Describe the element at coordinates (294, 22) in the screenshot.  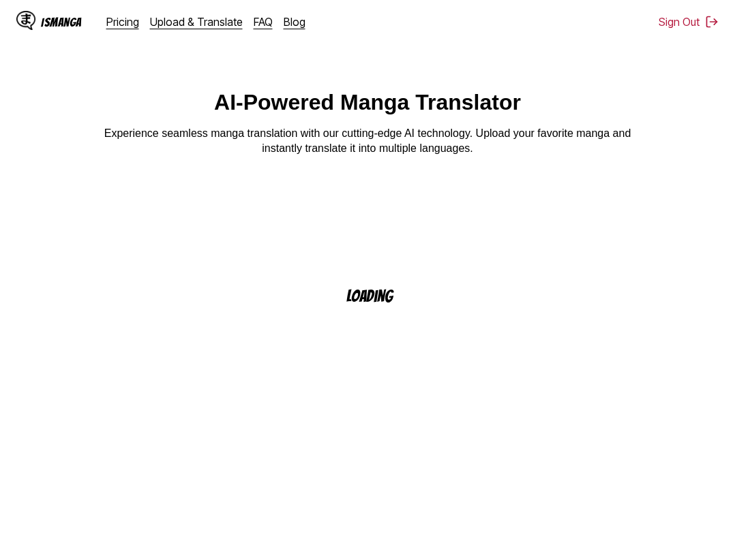
I see `a: Blog` at that location.